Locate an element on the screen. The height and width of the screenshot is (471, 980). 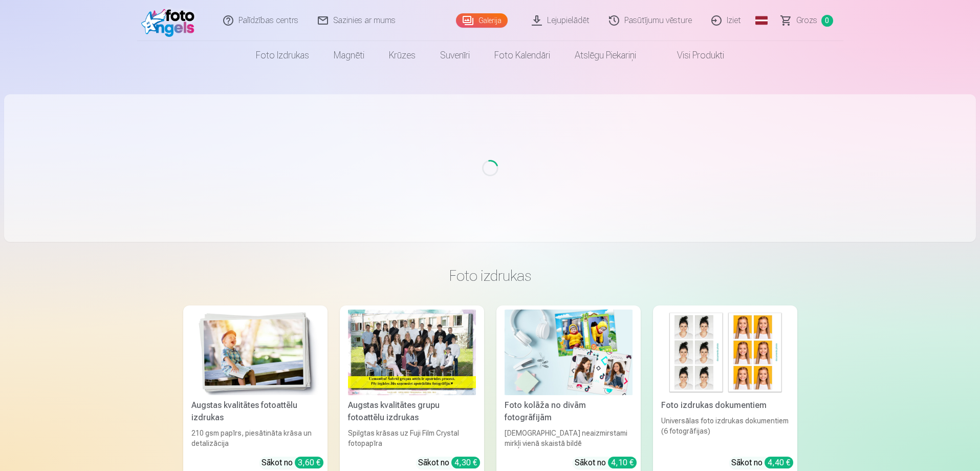
a: Magnēti is located at coordinates (349, 56).